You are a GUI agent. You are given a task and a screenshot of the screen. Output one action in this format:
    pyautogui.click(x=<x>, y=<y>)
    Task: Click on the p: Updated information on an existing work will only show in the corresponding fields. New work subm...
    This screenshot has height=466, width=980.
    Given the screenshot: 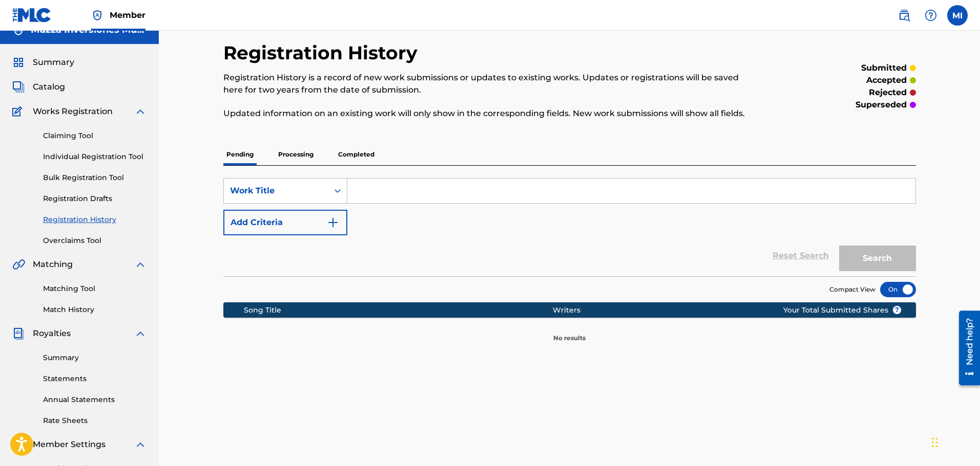 What is the action you would take?
    pyautogui.click(x=490, y=114)
    